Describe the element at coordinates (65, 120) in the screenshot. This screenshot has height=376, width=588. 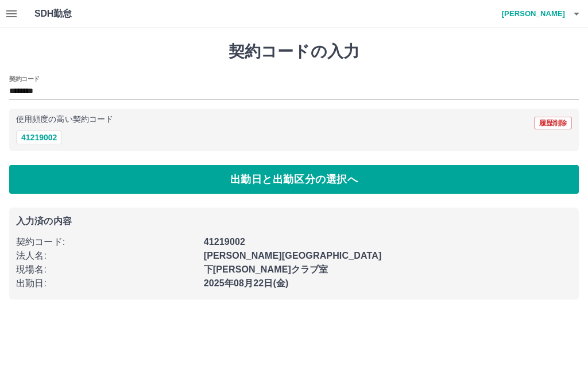
I see `p: 使用頻度の高い契約コード` at that location.